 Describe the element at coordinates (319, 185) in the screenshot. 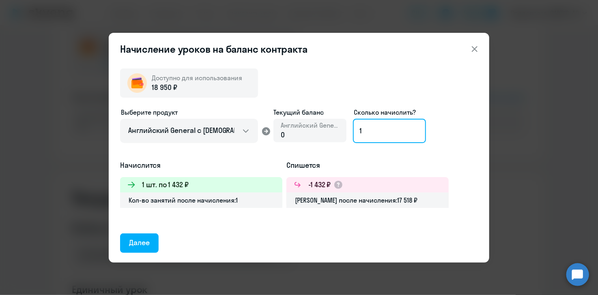

I see `h3: -1 432 ₽` at that location.